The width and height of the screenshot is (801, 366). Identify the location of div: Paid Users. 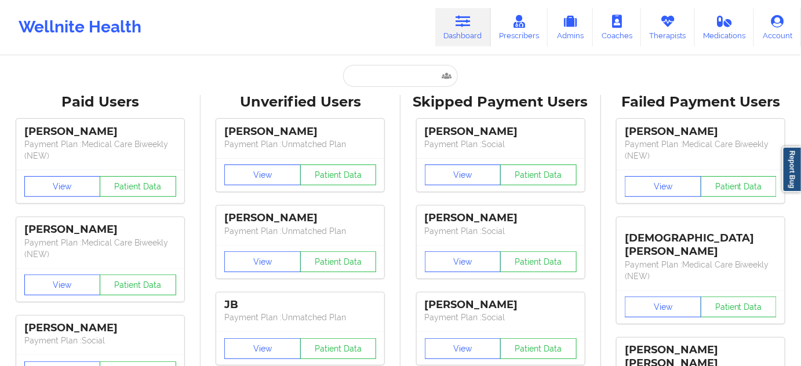
(100, 102).